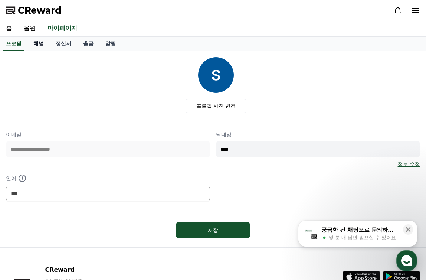 The image size is (426, 280). I want to click on label: 프로필 사진 변경, so click(216, 106).